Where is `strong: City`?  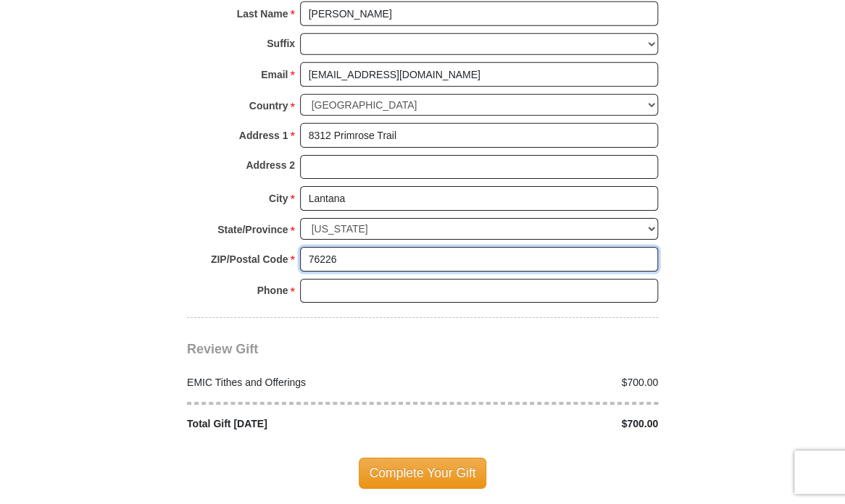 strong: City is located at coordinates (278, 198).